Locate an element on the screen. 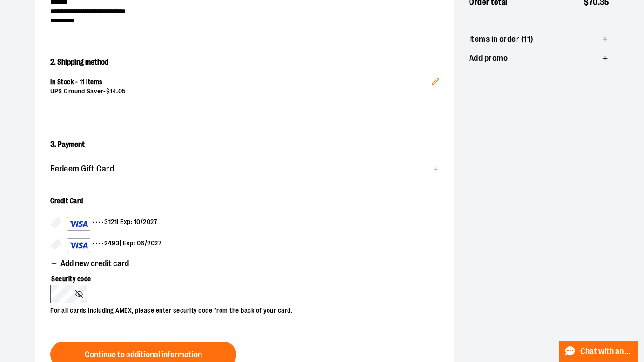 The width and height of the screenshot is (644, 362). p: For all cards including AMEX, please enter security code from the back of your card. is located at coordinates (240, 310).